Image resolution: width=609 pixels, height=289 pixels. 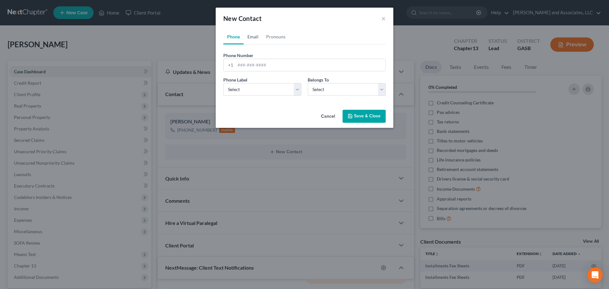 What do you see at coordinates (595, 275) in the screenshot?
I see `div: Open Intercom Messenger` at bounding box center [595, 275].